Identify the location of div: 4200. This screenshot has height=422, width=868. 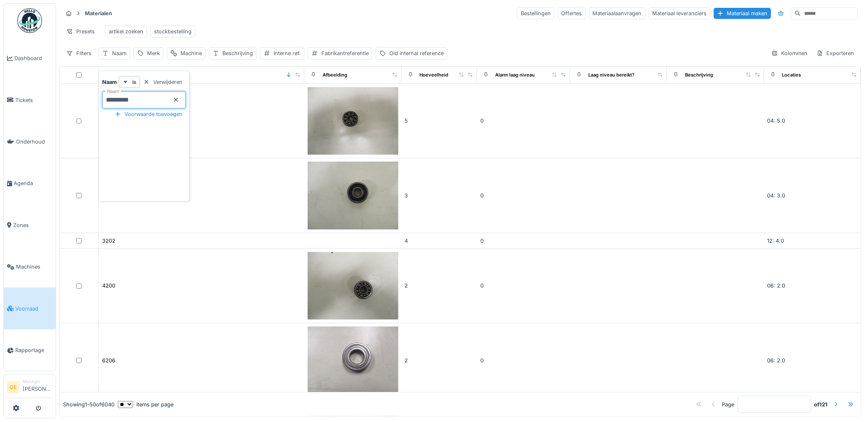
(109, 285).